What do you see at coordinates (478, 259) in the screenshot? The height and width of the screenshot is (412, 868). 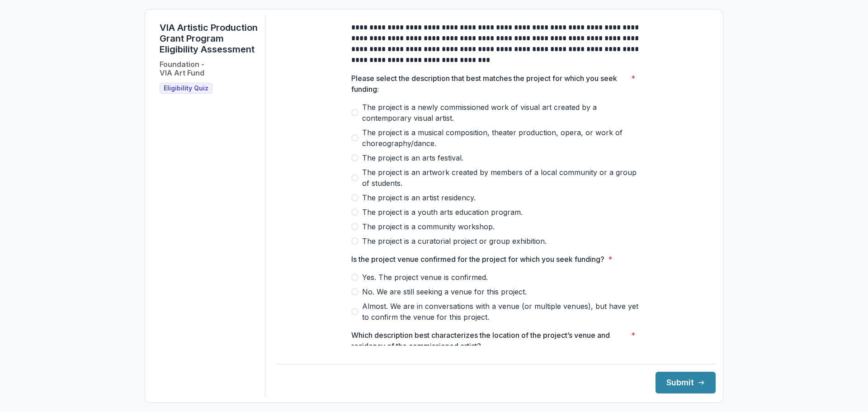 I see `p: Is the project venue confirmed for the project for which you seek funding?` at bounding box center [478, 259].